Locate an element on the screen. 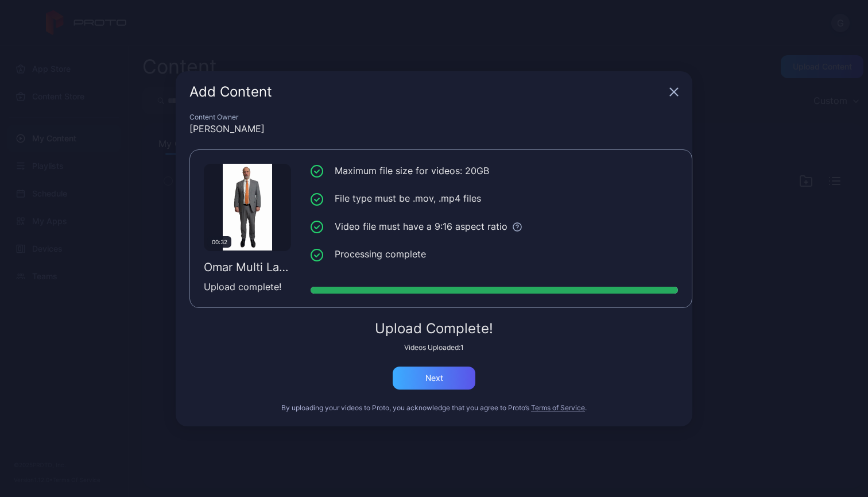  button: Next is located at coordinates (434, 378).